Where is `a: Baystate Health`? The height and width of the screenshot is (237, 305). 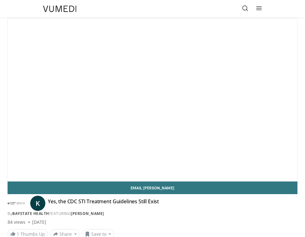 a: Baystate Health is located at coordinates (31, 213).